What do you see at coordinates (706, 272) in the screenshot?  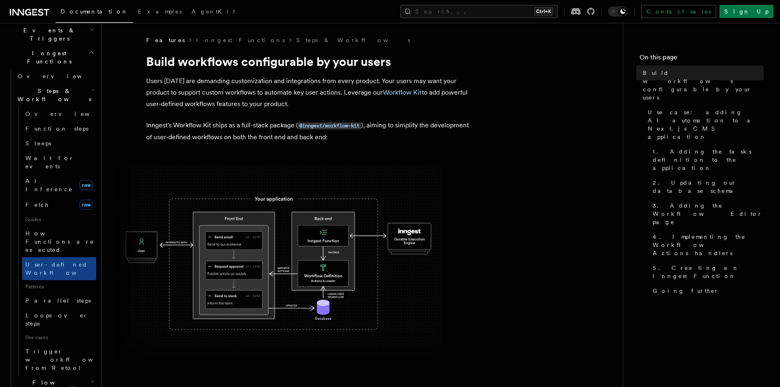 I see `a: 5. Creating an Inngest Function` at bounding box center [706, 272].